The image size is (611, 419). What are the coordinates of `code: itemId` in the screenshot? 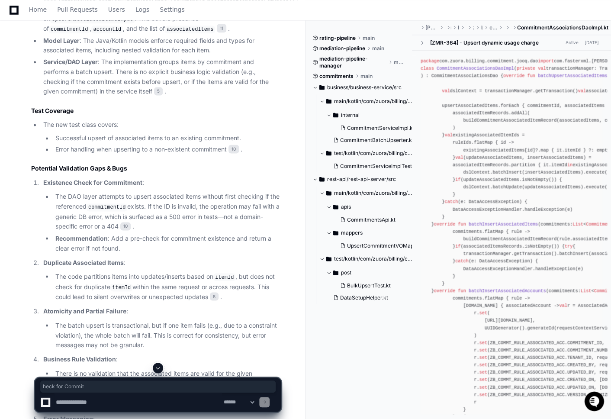 It's located at (121, 287).